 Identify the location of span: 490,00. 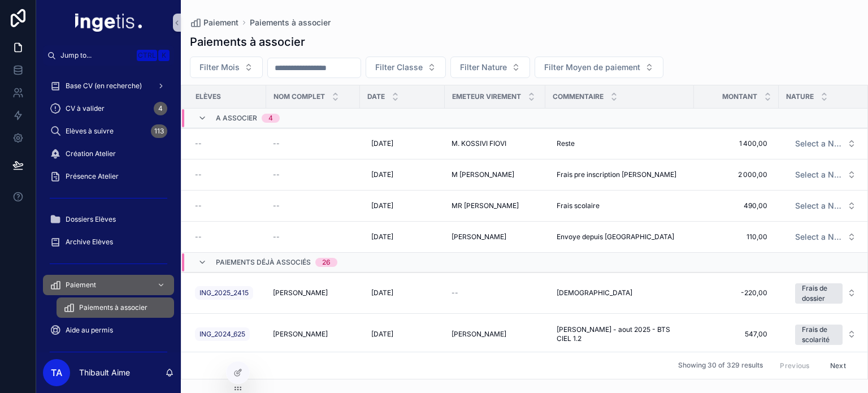
(737, 205).